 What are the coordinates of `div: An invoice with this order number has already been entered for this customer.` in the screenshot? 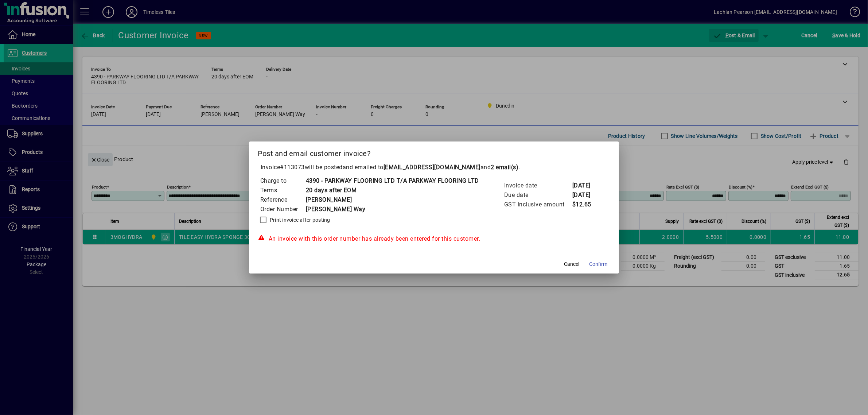 It's located at (434, 239).